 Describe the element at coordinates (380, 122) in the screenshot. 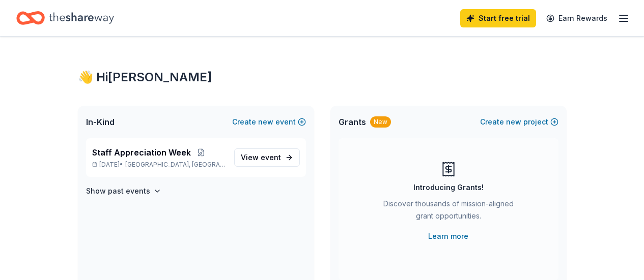

I see `div: New` at that location.